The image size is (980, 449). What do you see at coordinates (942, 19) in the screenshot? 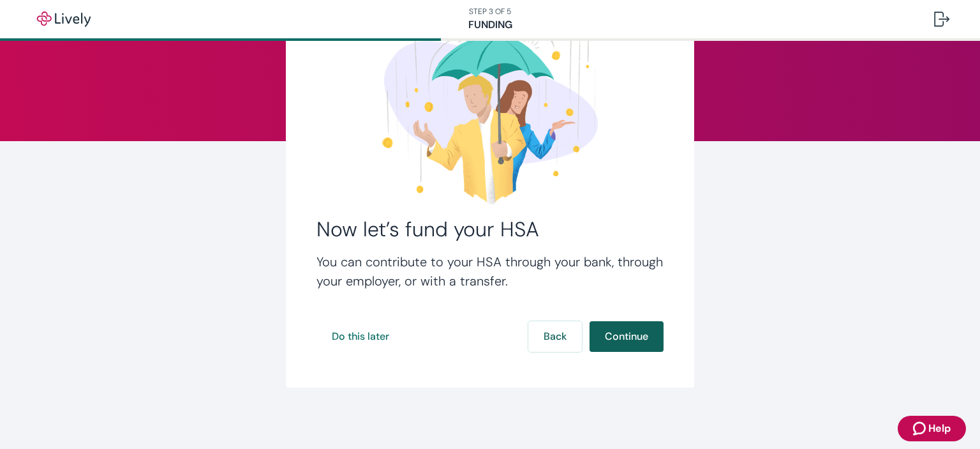
I see `button: Log out` at bounding box center [942, 19].